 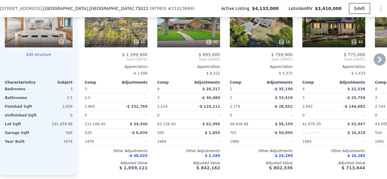 I want to click on span: $ 1,895, so click(x=213, y=133).